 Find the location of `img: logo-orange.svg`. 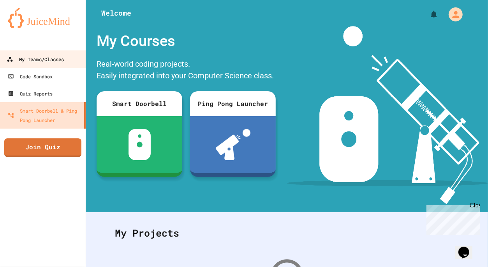

img: logo-orange.svg is located at coordinates (43, 18).